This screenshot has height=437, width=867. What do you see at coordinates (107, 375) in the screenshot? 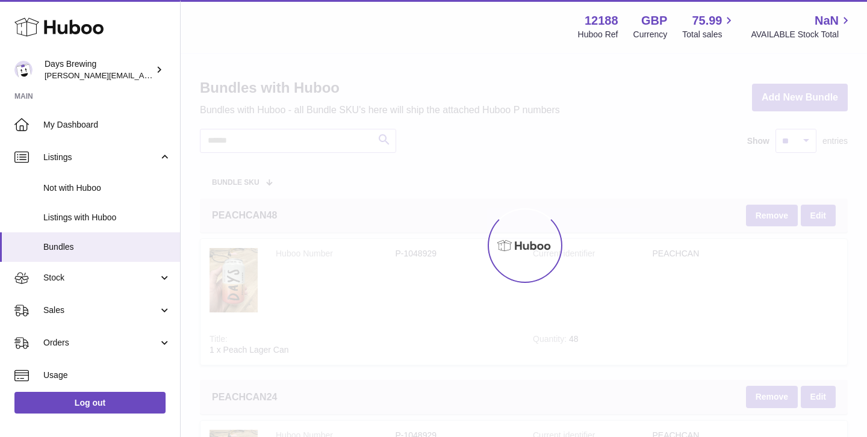
I see `span: Usage` at bounding box center [107, 375].